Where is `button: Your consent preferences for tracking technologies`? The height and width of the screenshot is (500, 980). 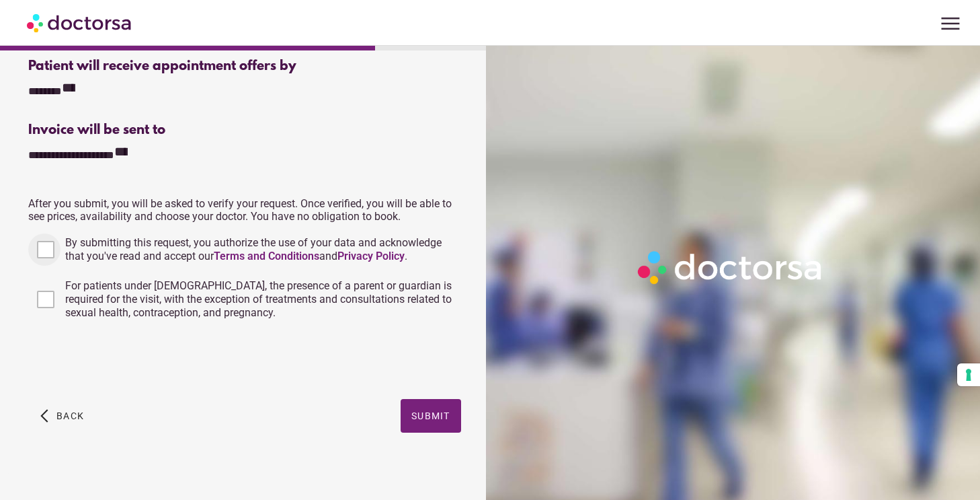 button: Your consent preferences for tracking technologies is located at coordinates (969, 375).